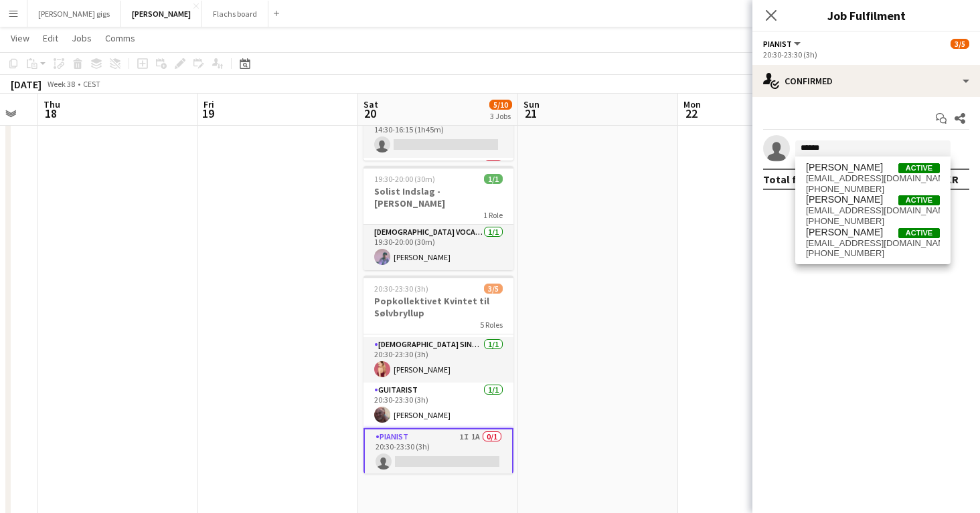  Describe the element at coordinates (50, 38) in the screenshot. I see `span: Edit` at that location.